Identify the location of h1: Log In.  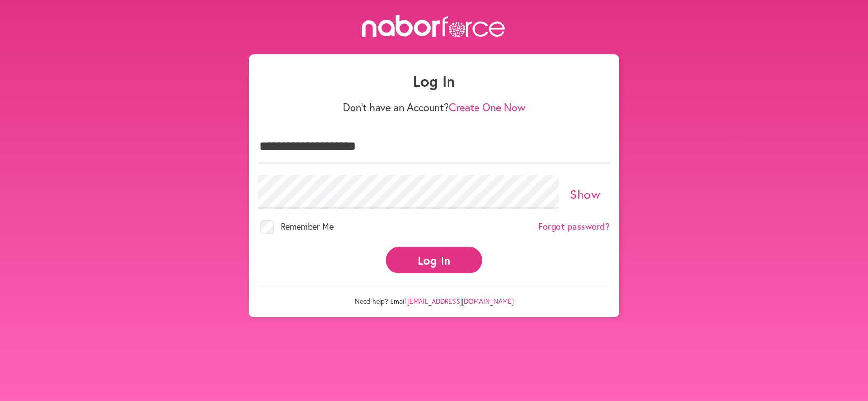
(434, 81).